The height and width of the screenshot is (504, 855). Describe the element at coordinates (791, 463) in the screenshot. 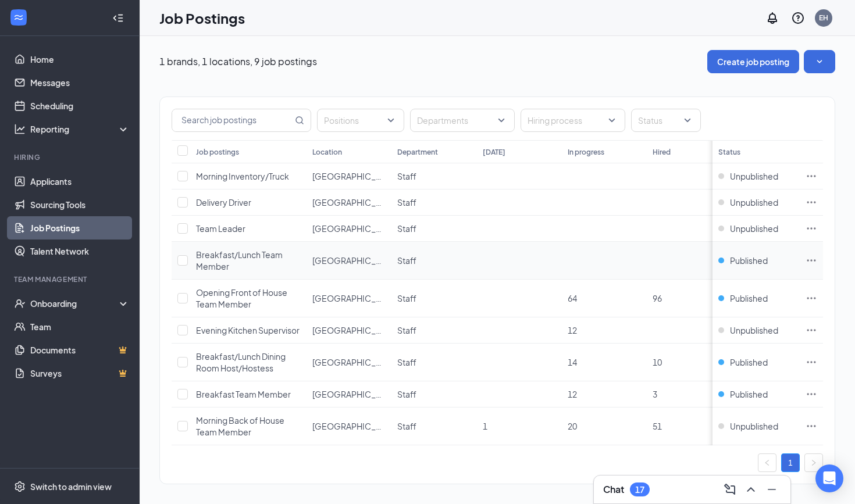

I see `a: 1` at that location.